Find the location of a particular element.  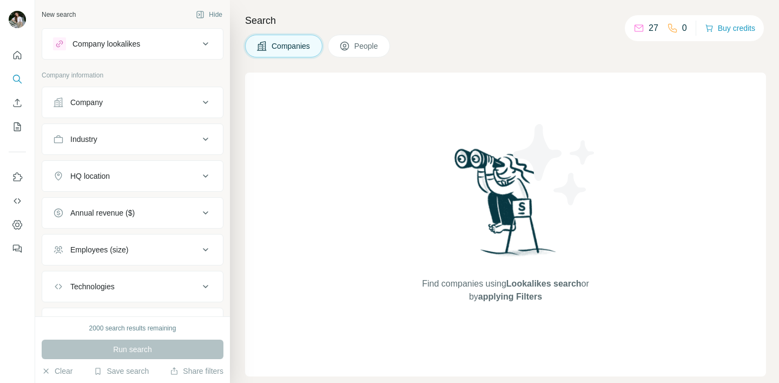

img: Surfe Illustration - Woman searching with binoculars is located at coordinates (506, 206).